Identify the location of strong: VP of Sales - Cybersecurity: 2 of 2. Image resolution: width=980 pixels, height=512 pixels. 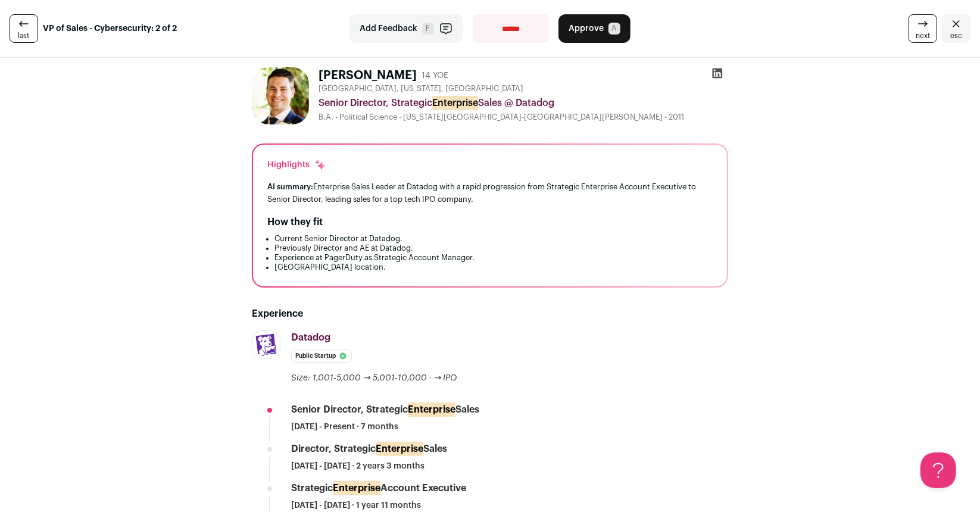
(109, 28).